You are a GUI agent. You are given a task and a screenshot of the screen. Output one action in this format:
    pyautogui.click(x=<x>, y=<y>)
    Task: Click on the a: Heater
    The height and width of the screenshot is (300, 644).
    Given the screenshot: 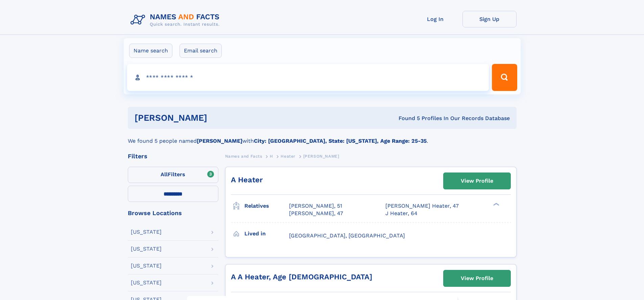 What is the action you would take?
    pyautogui.click(x=288, y=156)
    